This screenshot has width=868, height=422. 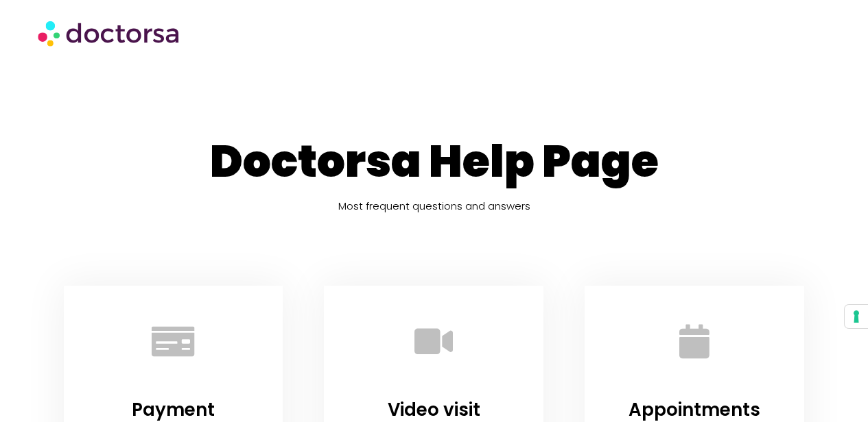 What do you see at coordinates (434, 206) in the screenshot?
I see `h5: Most frequent questions and answers` at bounding box center [434, 206].